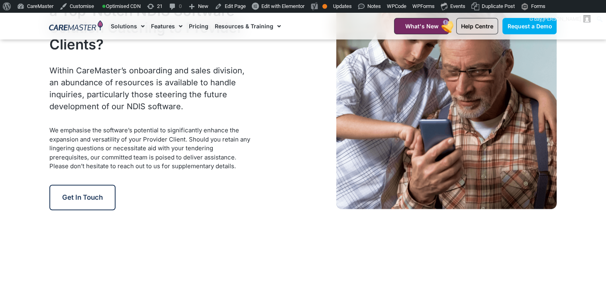 The image size is (606, 291). Describe the element at coordinates (325, 6) in the screenshot. I see `div: OK` at that location.